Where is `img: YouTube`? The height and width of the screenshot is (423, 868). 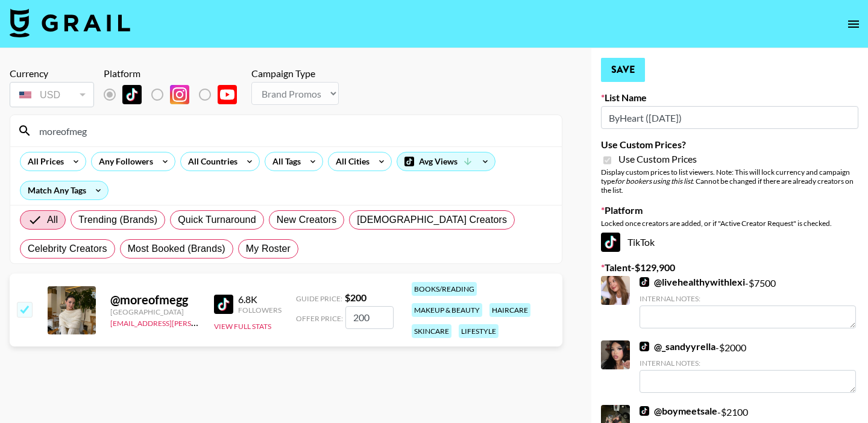
img: YouTube is located at coordinates (227, 95).